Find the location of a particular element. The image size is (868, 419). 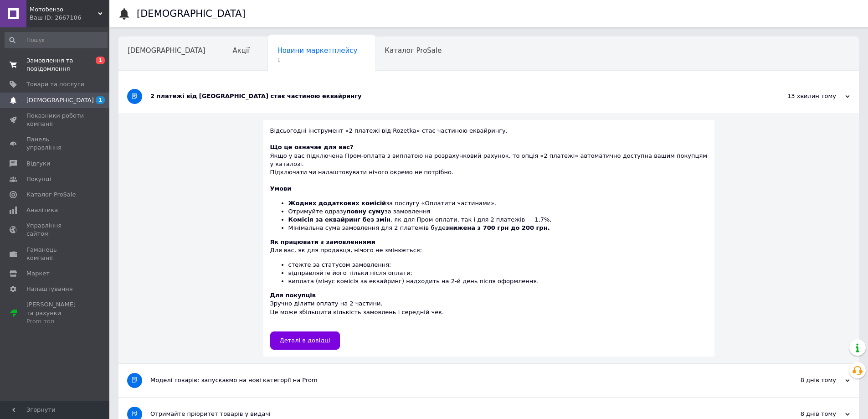

span: Товари та послуги is located at coordinates (55, 84).